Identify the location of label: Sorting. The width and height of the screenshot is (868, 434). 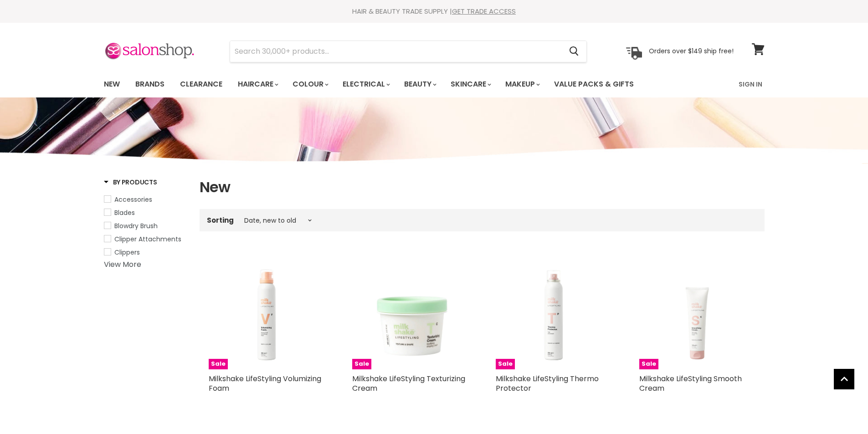
(220, 220).